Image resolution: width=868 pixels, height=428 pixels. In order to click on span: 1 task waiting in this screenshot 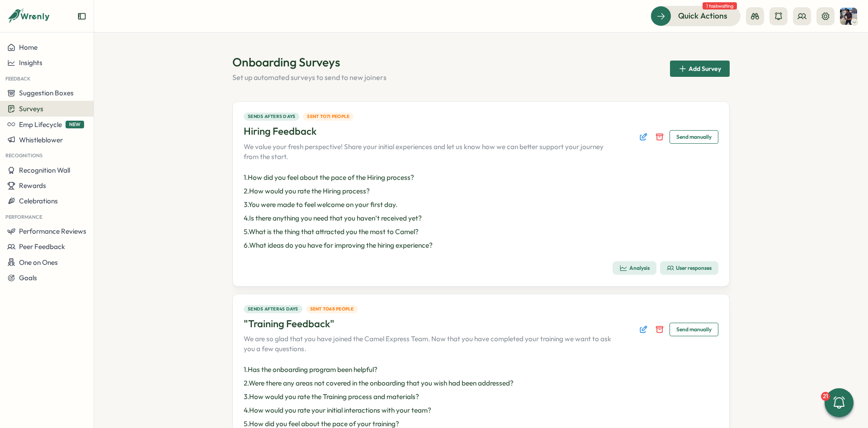, I will do `click(719, 6)`.